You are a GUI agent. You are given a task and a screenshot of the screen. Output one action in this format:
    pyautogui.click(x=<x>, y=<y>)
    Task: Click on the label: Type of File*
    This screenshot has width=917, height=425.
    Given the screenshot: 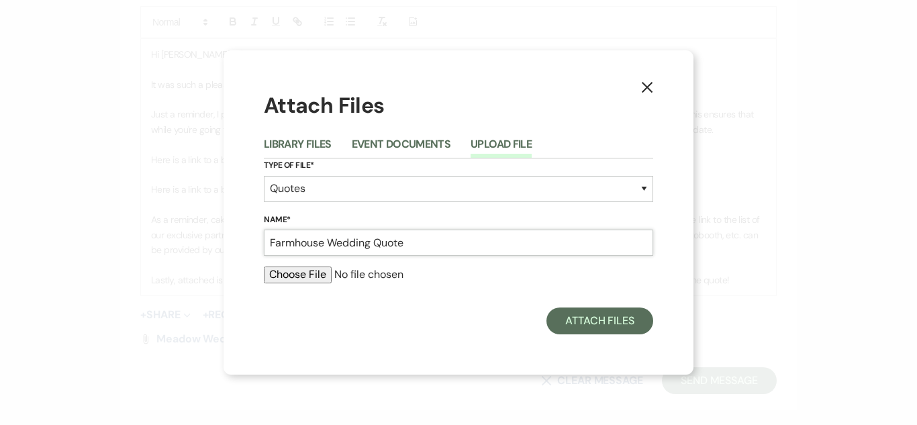 What is the action you would take?
    pyautogui.click(x=459, y=166)
    